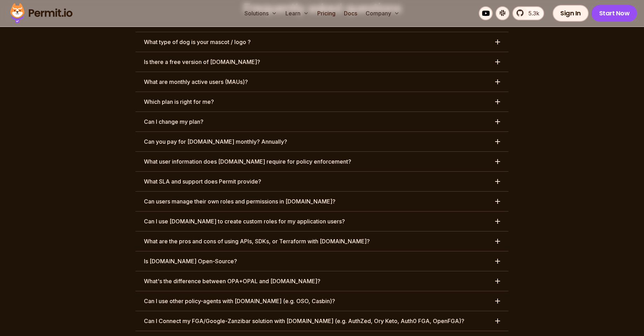  What do you see at coordinates (383, 13) in the screenshot?
I see `button: Company` at bounding box center [383, 13].